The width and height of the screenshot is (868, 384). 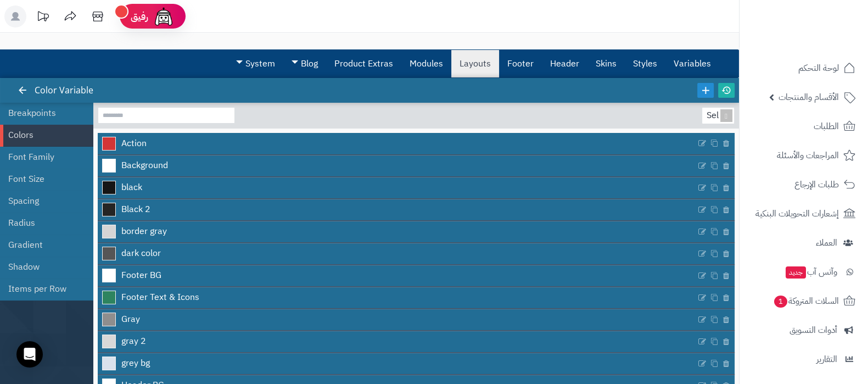 I want to click on a: Breakpoints, so click(x=42, y=113).